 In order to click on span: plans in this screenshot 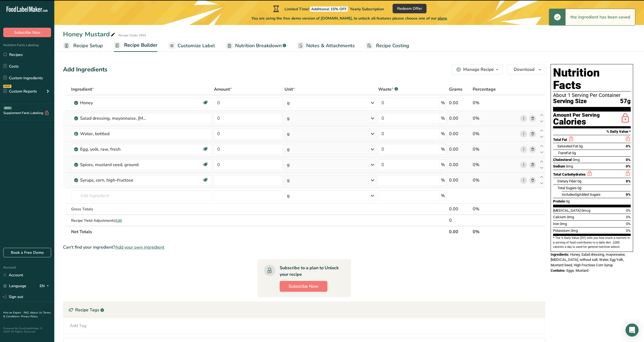, I will do `click(442, 18)`.